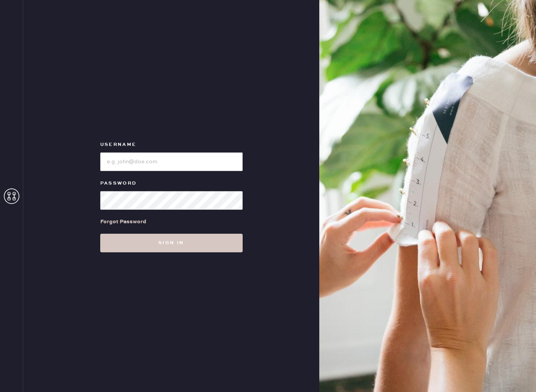 The image size is (536, 392). Describe the element at coordinates (171, 183) in the screenshot. I see `label: Password` at that location.